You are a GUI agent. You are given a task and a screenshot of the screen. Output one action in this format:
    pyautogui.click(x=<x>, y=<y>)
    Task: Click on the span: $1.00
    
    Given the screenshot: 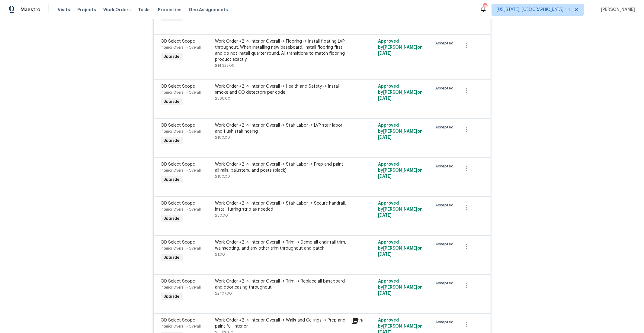 What is the action you would take?
    pyautogui.click(x=220, y=255)
    